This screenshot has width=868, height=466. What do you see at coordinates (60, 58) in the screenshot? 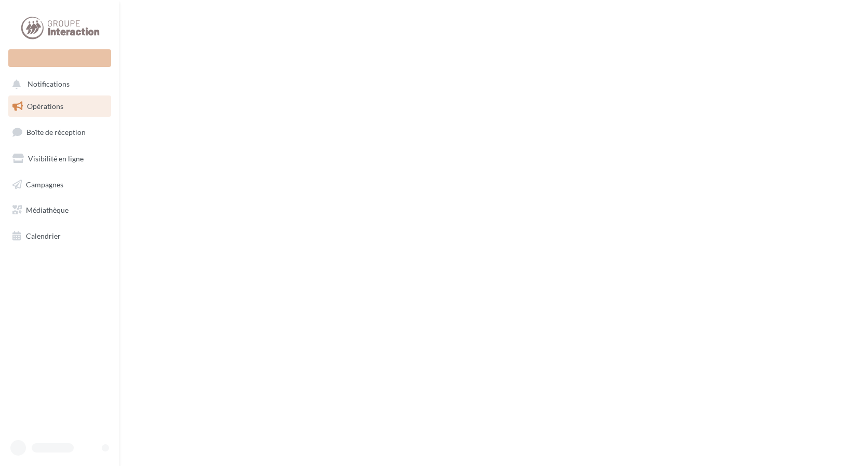
I see `div: Nouvelle campagne` at bounding box center [60, 58].